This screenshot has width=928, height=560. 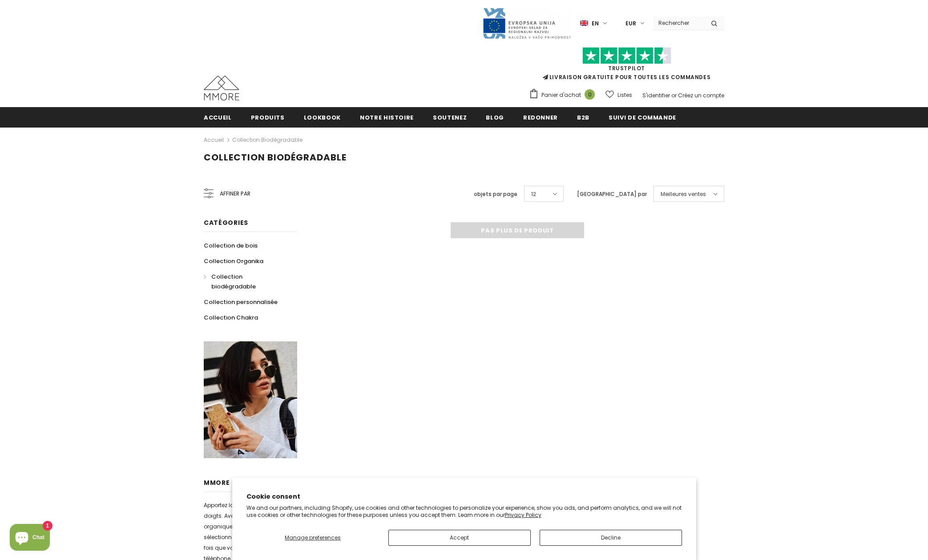 I want to click on a: Suivi de commande, so click(x=643, y=117).